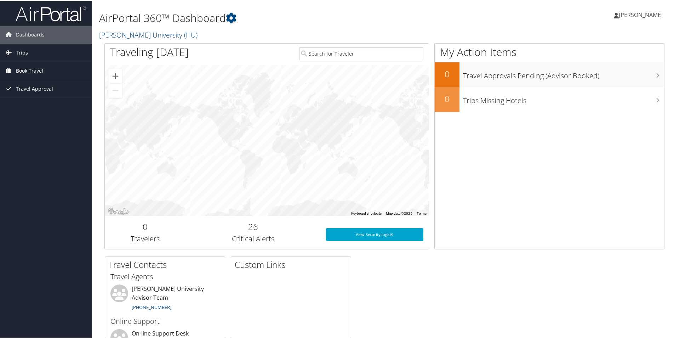 The width and height of the screenshot is (674, 338). I want to click on input: Search for Traveler, so click(361, 53).